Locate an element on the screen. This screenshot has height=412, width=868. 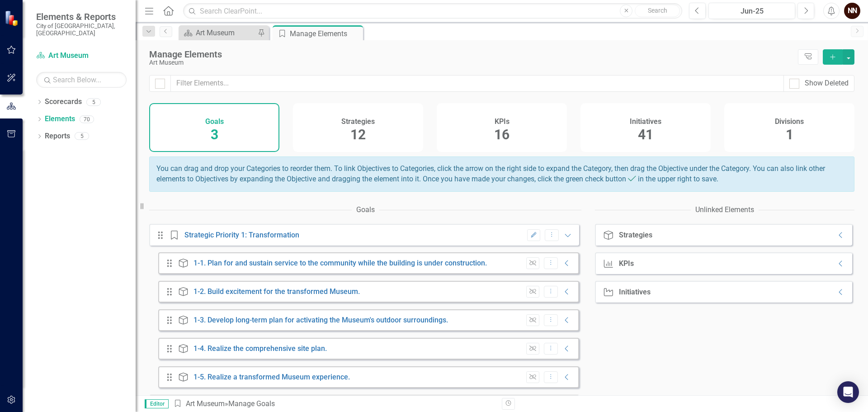
a: 1-2. Build excitement for the transformed Museum. is located at coordinates (277, 291).